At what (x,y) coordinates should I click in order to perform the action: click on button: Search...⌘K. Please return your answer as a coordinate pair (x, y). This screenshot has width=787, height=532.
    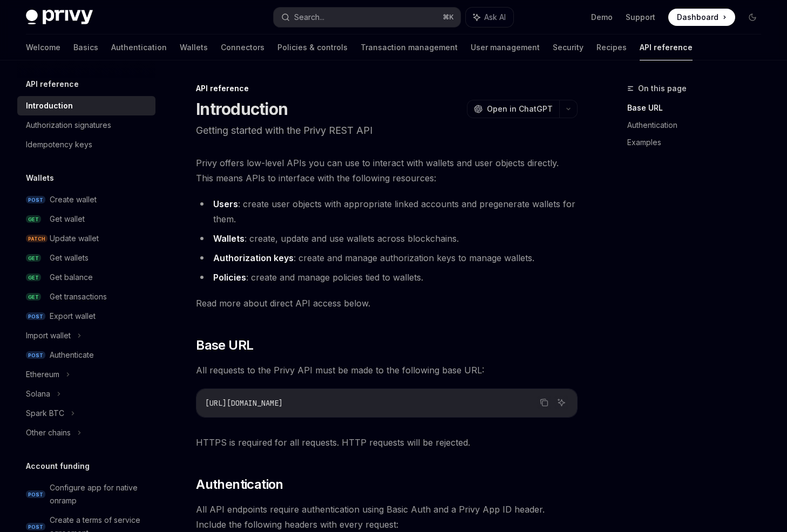
    Looking at the image, I should click on (367, 17).